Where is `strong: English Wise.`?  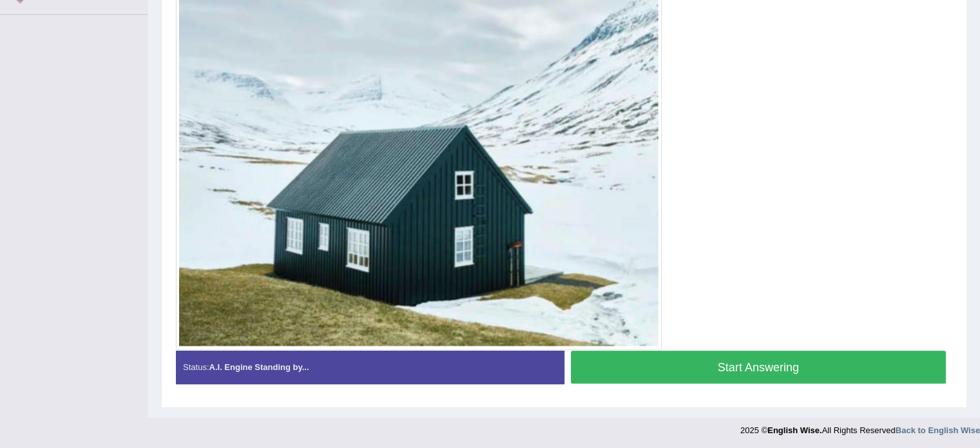 strong: English Wise. is located at coordinates (795, 429).